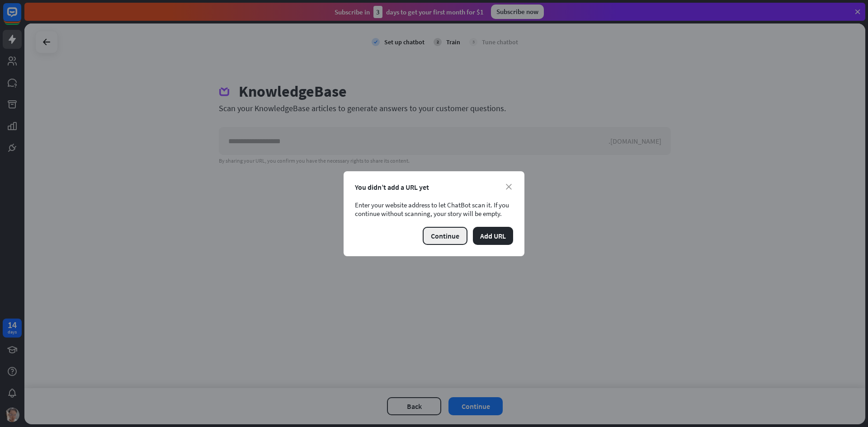 The width and height of the screenshot is (868, 427). I want to click on div: You didn’t add a URL yet, so click(434, 187).